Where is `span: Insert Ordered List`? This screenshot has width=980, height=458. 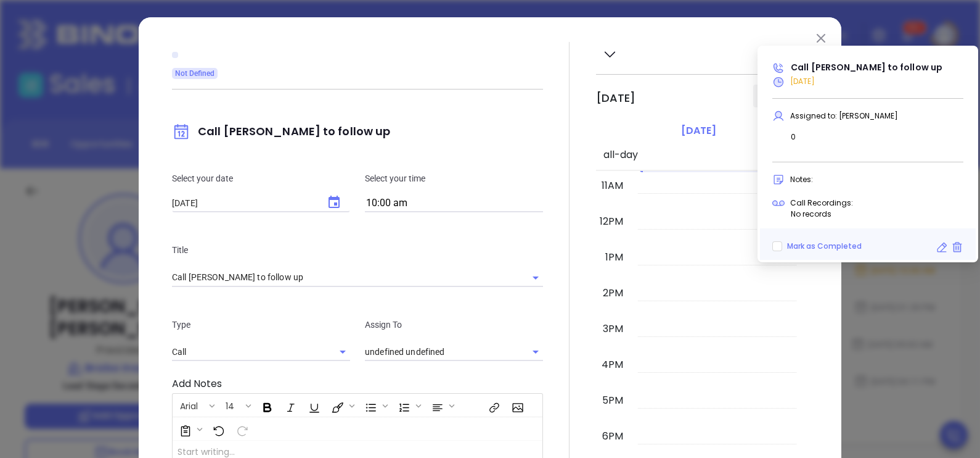
span: Insert Ordered List is located at coordinates (408, 405).